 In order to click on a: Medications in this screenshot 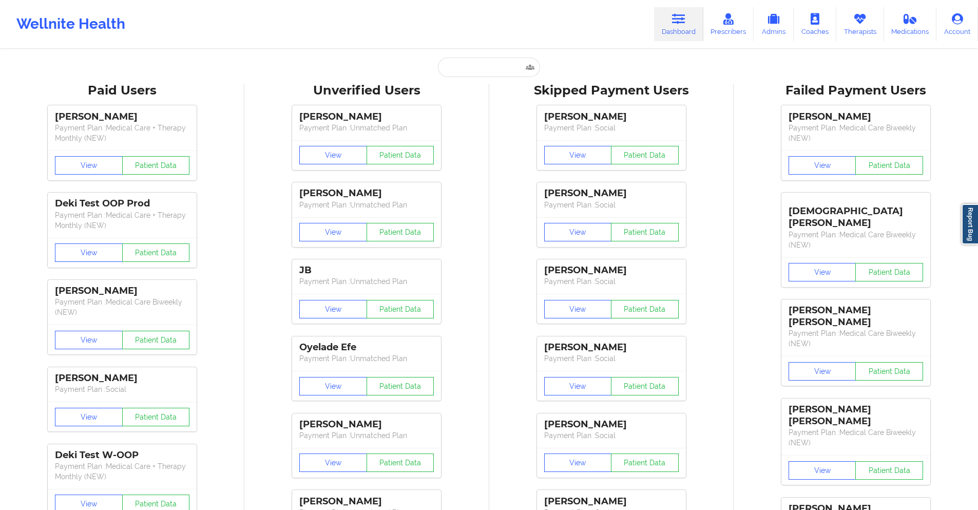, I will do `click(911, 24)`.